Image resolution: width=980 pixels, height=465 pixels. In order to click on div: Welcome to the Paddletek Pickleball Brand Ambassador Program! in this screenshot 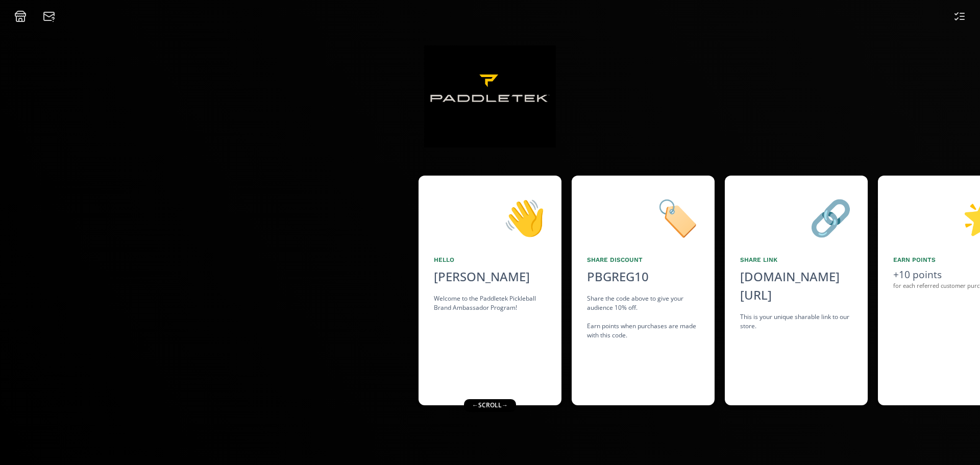, I will do `click(490, 303)`.